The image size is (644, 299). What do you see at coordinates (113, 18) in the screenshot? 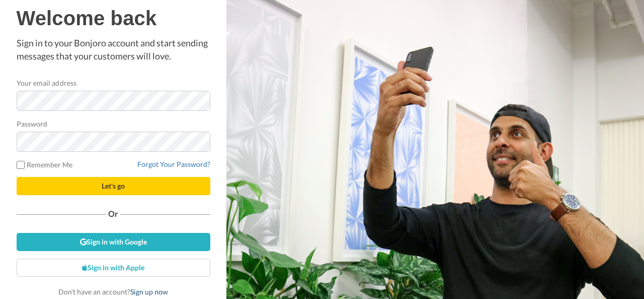
I see `h1: Welcome back` at bounding box center [113, 18].